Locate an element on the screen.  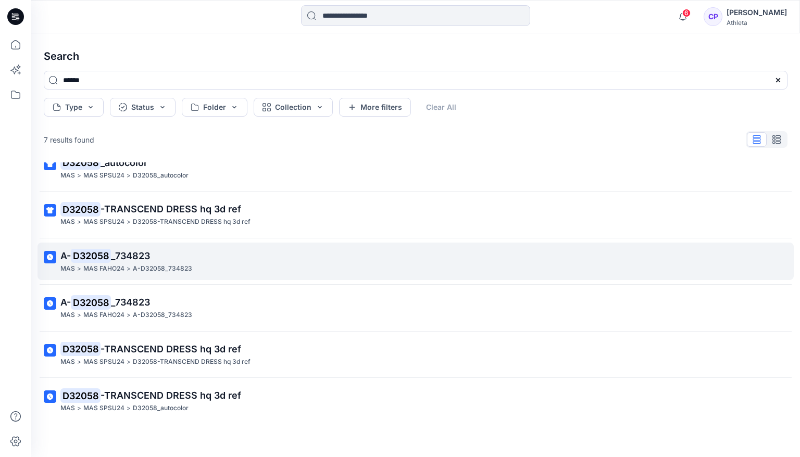
button: More filters is located at coordinates (375, 107).